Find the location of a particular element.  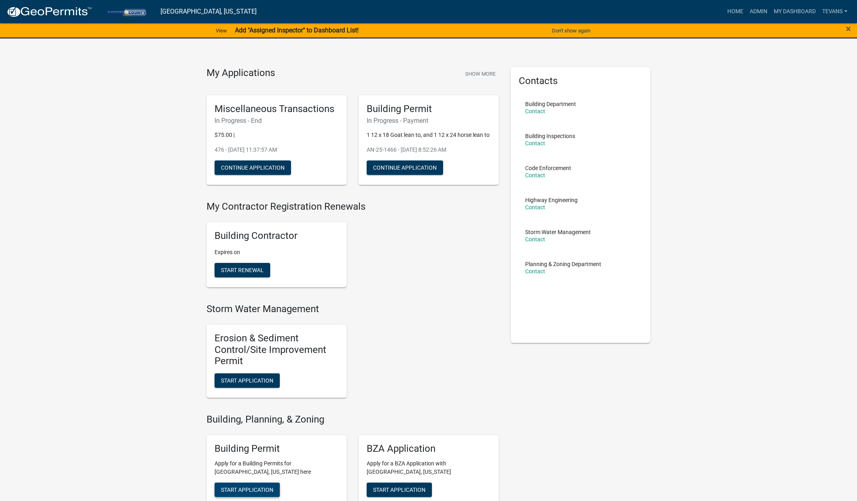

h4: Building, Planning, & Zoning is located at coordinates (353, 420).